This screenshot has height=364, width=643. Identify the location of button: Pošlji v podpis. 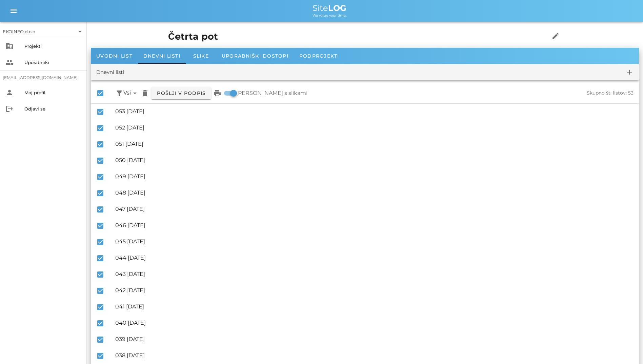
(181, 93).